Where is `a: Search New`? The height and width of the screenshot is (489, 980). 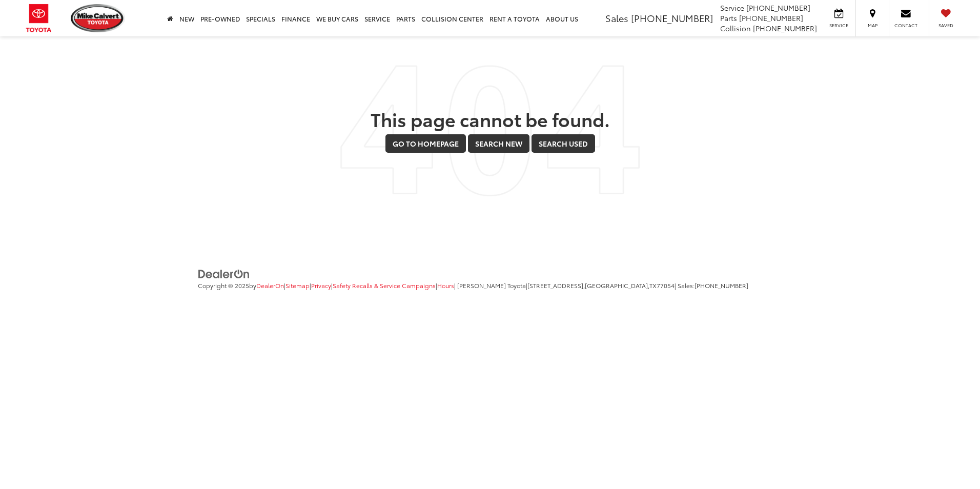 a: Search New is located at coordinates (498, 143).